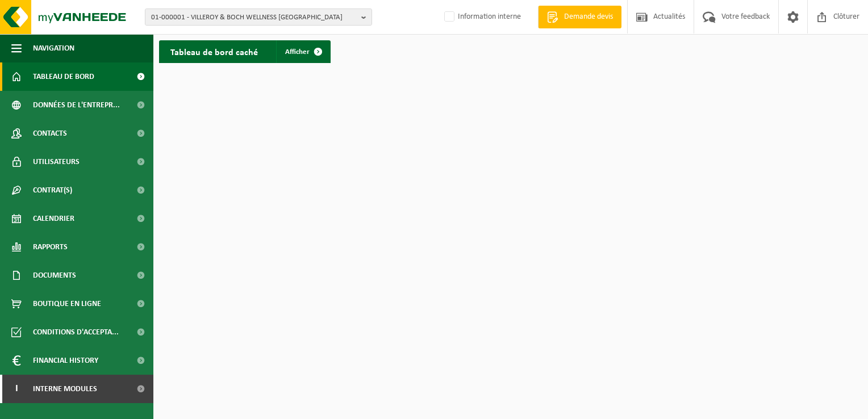  I want to click on span: Demande devis, so click(588, 17).